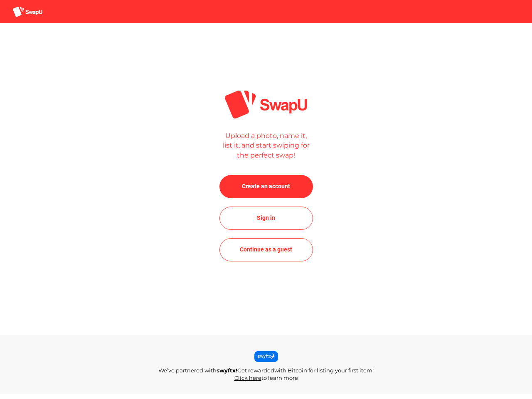  I want to click on span: Continue as a guest, so click(266, 249).